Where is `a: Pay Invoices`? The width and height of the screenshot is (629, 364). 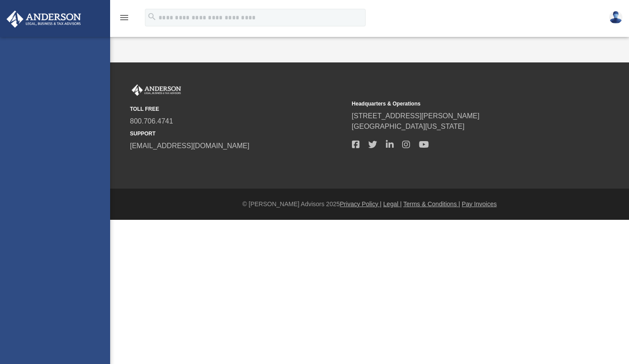
a: Pay Invoices is located at coordinates (479, 204).